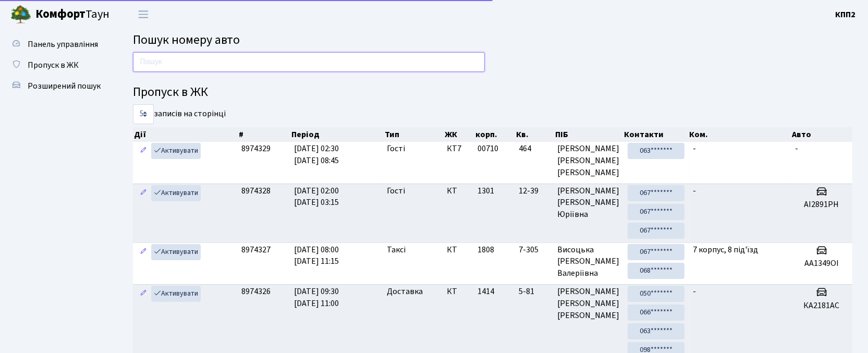  I want to click on span: 7 корпус, 8 під'їзд, so click(725, 250).